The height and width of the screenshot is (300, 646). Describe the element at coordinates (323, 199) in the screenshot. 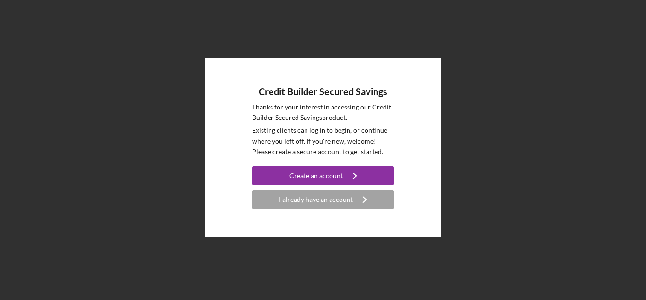

I see `a: I already have an account` at that location.